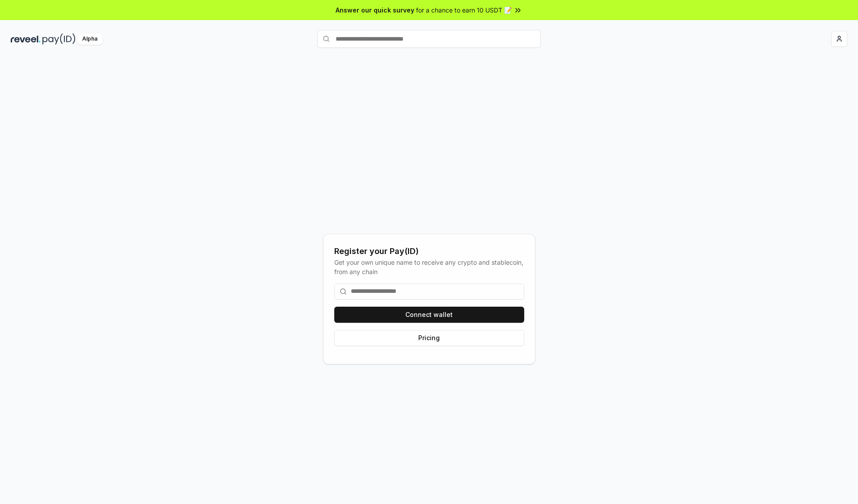  What do you see at coordinates (90, 39) in the screenshot?
I see `div: Alpha` at bounding box center [90, 39].